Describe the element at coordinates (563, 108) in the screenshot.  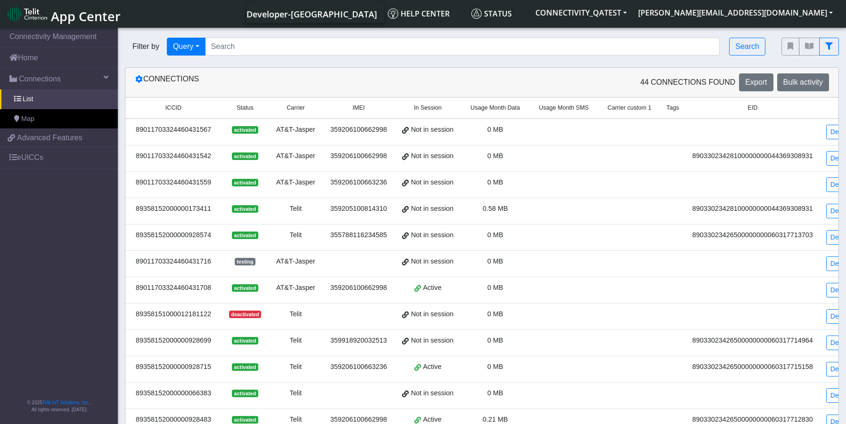
I see `span: Usage Month SMS` at that location.